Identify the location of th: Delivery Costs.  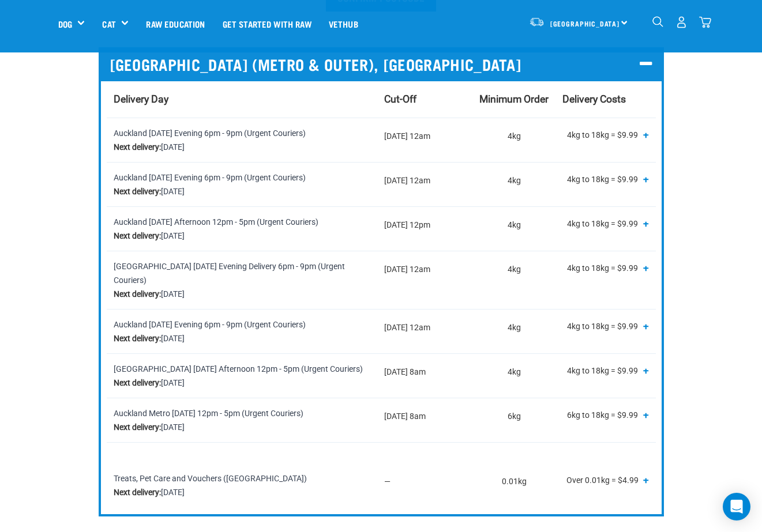
(605, 100).